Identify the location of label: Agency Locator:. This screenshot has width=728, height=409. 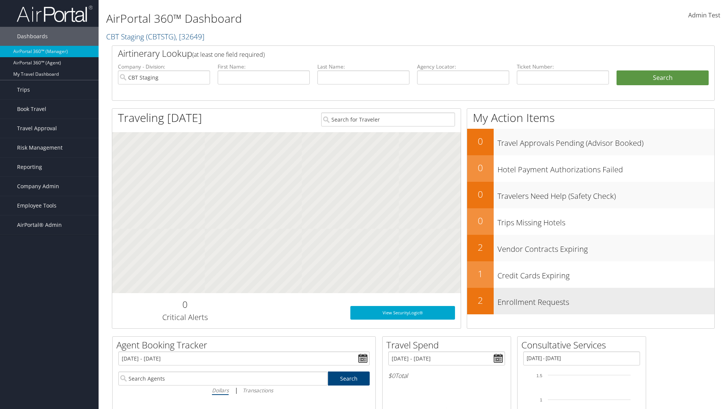
(463, 67).